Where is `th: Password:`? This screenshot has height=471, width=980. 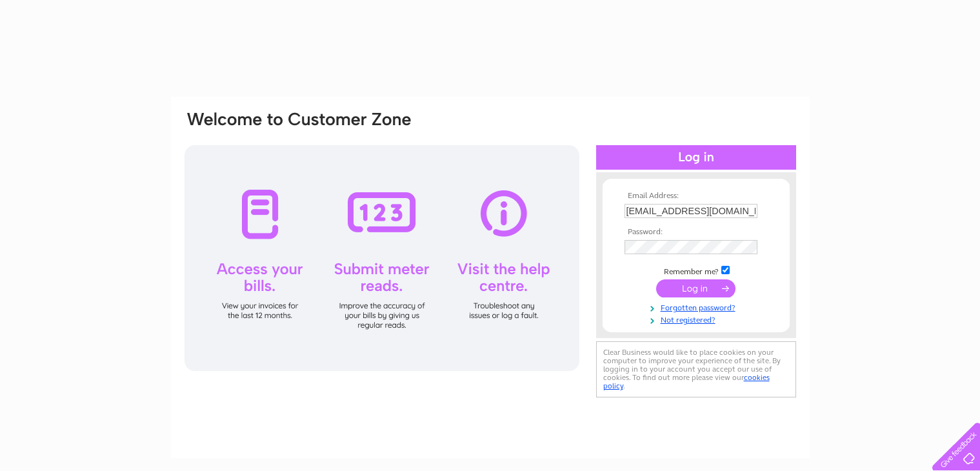
th: Password: is located at coordinates (696, 233).